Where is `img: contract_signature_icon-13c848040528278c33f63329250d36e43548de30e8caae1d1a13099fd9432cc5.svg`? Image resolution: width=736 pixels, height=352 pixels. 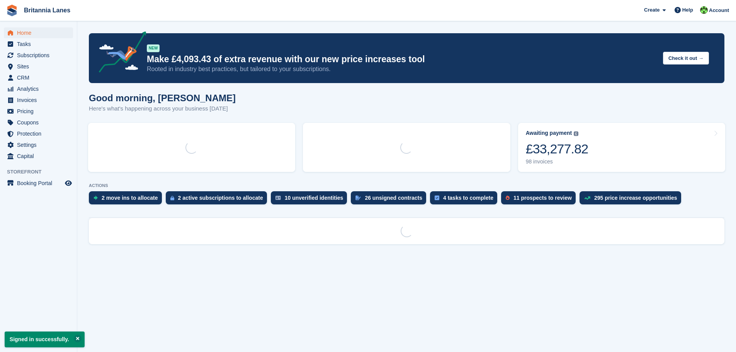
img: contract_signature_icon-13c848040528278c33f63329250d36e43548de30e8caae1d1a13099fd9432cc5.svg is located at coordinates (358, 198).